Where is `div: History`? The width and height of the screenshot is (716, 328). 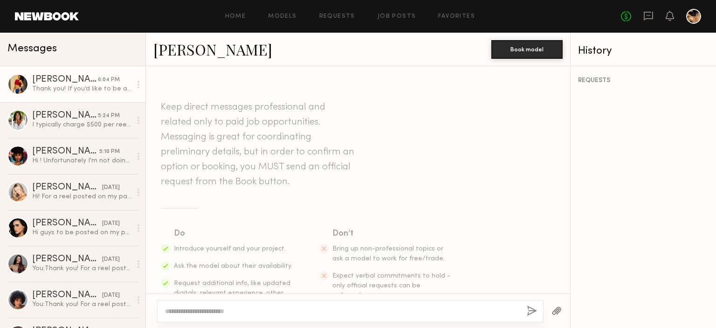 div: History is located at coordinates (643, 51).